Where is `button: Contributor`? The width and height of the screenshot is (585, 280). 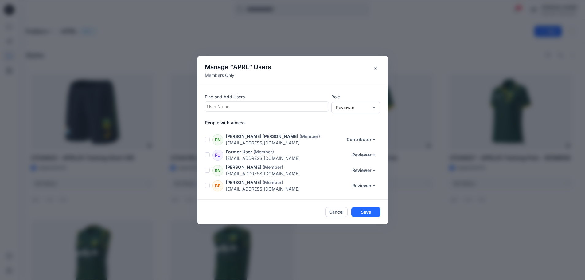 button: Contributor is located at coordinates (362, 139).